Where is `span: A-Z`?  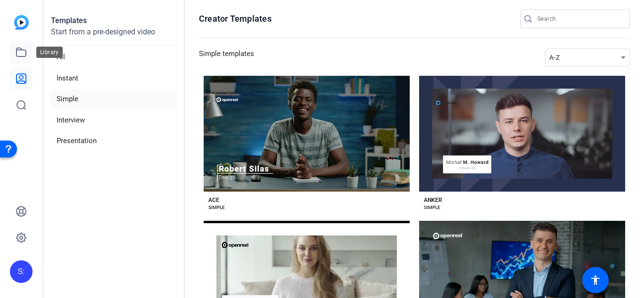
span: A-Z is located at coordinates (554, 58).